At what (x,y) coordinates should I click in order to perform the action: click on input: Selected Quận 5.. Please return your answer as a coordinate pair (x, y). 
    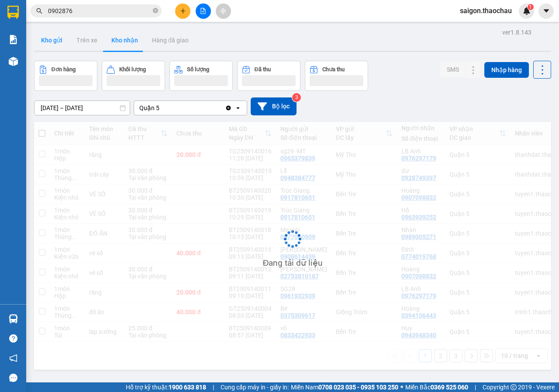
    Looking at the image, I should click on (161, 108).